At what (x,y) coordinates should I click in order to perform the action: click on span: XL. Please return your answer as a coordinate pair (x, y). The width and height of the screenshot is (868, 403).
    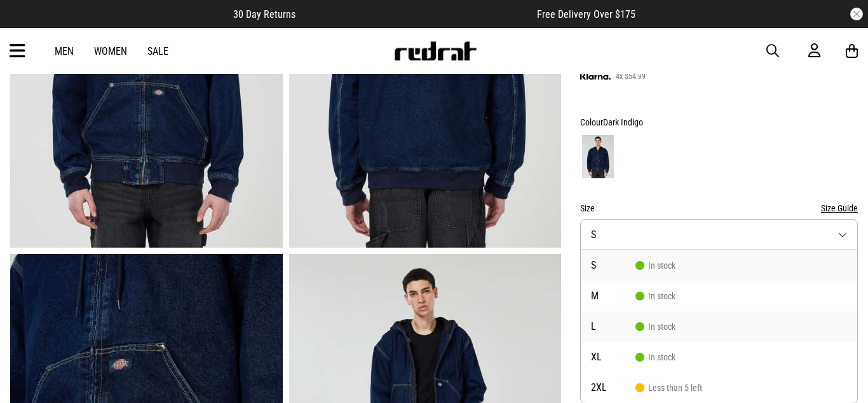
    Looking at the image, I should click on (614, 357).